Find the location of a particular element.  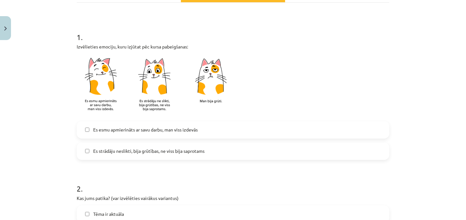

span: Es esmu apmierināts ar savu darbu, man viss izdevās is located at coordinates (145, 130).